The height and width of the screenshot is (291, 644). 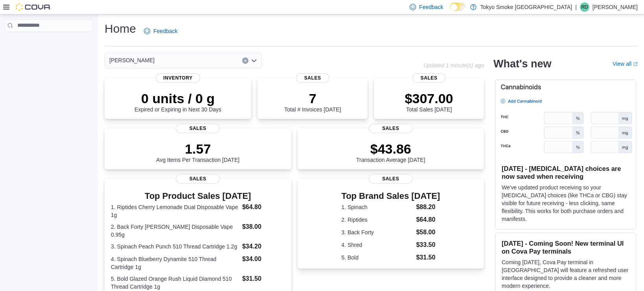 What do you see at coordinates (450, 11) in the screenshot?
I see `span: Dark Mode` at bounding box center [450, 11].